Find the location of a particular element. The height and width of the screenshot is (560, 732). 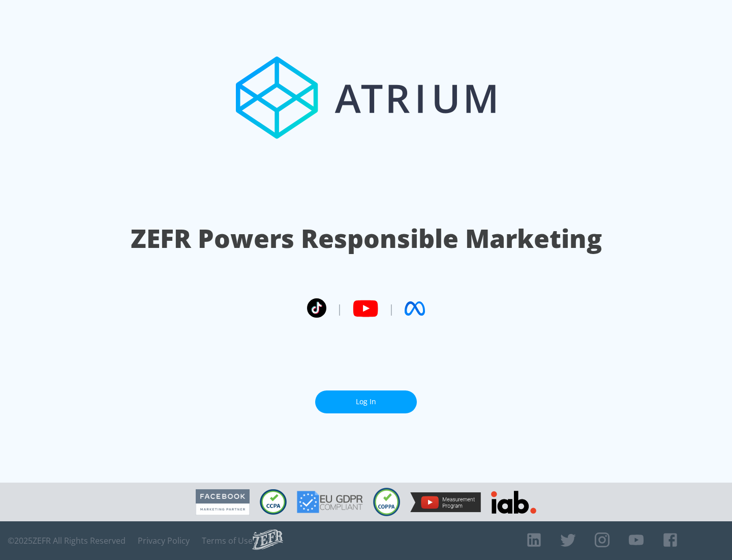

img: Facebook Marketing Partner is located at coordinates (223, 501).